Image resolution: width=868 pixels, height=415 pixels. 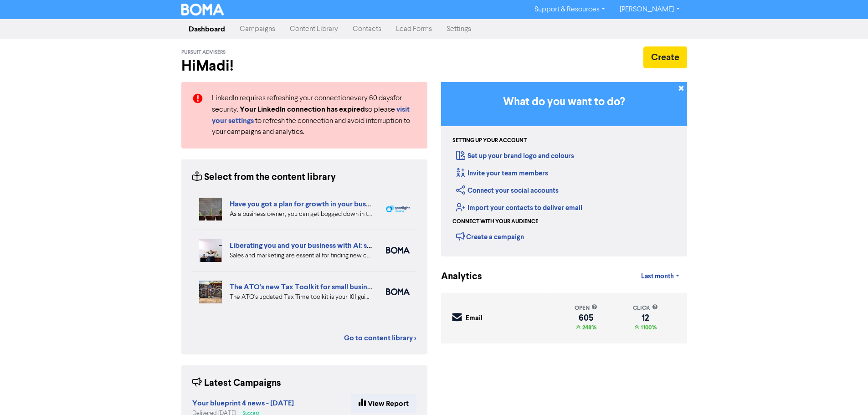 I want to click on a: View Report, so click(x=383, y=404).